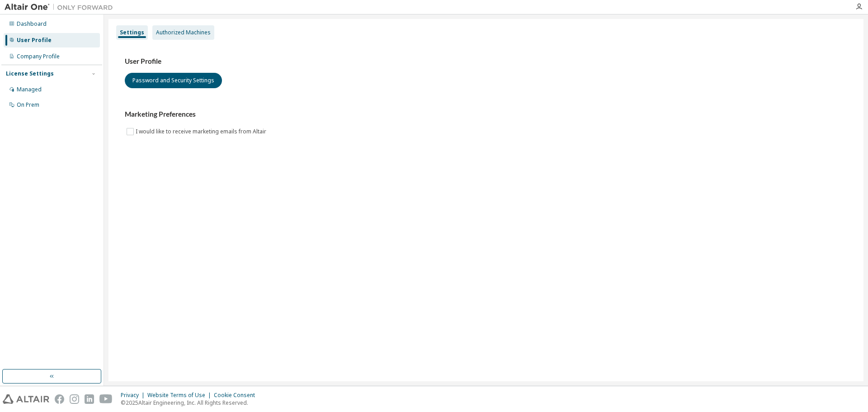 The width and height of the screenshot is (868, 412). What do you see at coordinates (30, 74) in the screenshot?
I see `div: License Settings` at bounding box center [30, 74].